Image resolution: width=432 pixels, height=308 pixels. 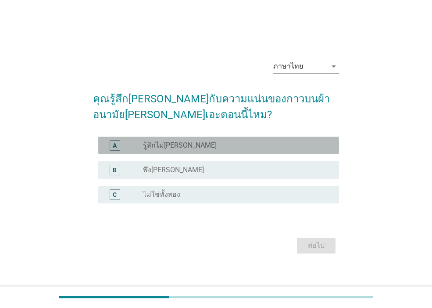 I want to click on div: ภาษาไทย, so click(x=288, y=66).